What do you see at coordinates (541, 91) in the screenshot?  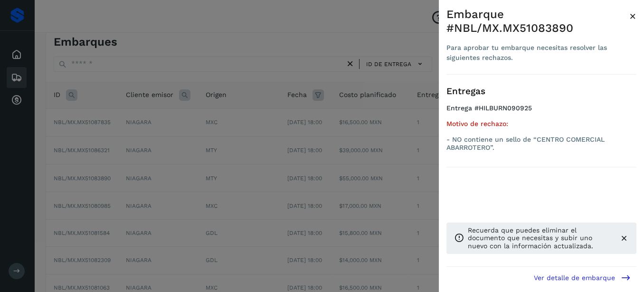 I see `h3: Entregas` at bounding box center [541, 91].